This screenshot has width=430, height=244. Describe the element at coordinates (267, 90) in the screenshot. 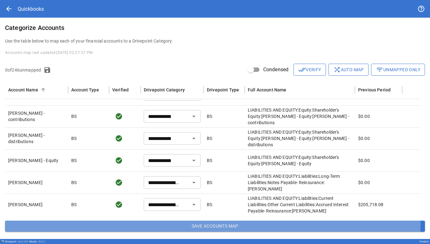

I see `div: Full Account Name` at that location.